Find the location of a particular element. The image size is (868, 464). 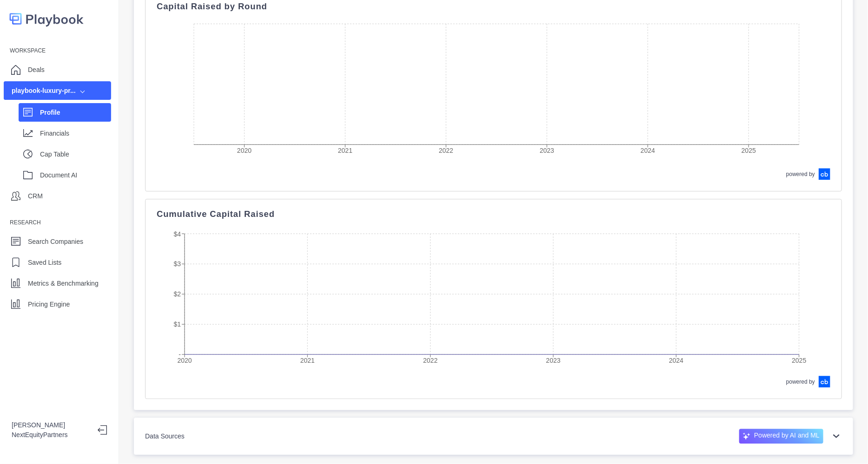

p: Financials is located at coordinates (76, 134).